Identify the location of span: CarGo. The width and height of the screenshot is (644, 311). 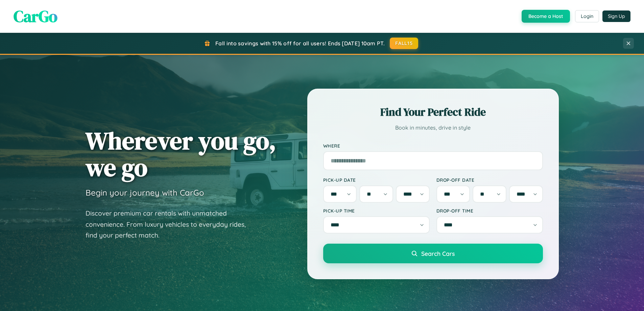
(35, 16).